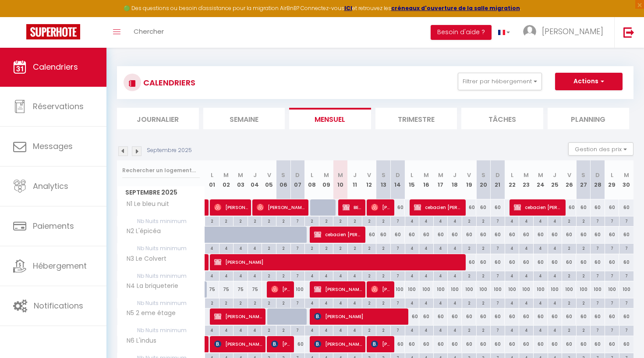 Image resolution: width=644 pixels, height=358 pixels. Describe the element at coordinates (348, 8) in the screenshot. I see `strong: ICI` at that location.